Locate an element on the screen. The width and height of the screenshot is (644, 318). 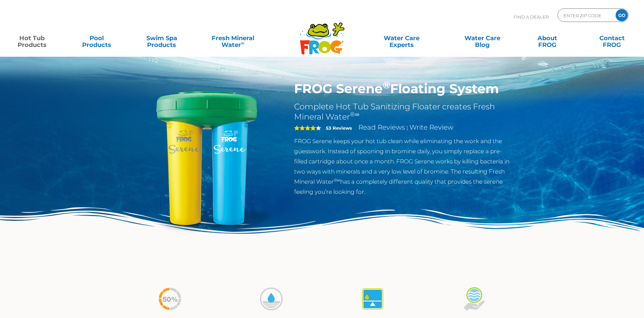
a: ContactFROG is located at coordinates (612, 38).